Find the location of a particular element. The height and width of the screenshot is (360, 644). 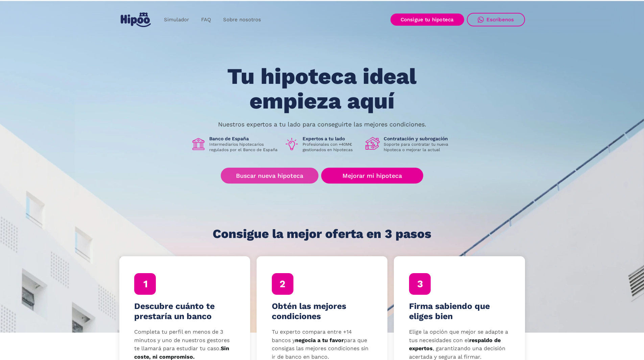

h4: Descubre cuánto te prestaría un banco is located at coordinates (184, 311).